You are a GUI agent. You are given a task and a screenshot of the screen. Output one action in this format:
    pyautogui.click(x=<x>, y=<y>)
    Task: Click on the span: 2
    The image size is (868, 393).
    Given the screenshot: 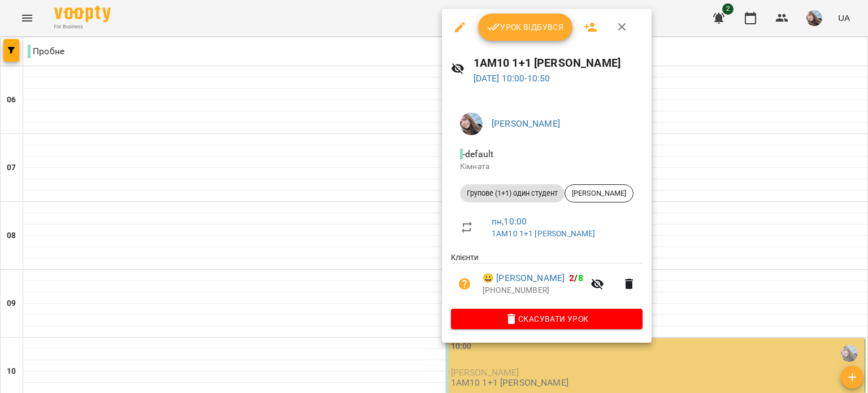 What is the action you would take?
    pyautogui.click(x=571, y=278)
    